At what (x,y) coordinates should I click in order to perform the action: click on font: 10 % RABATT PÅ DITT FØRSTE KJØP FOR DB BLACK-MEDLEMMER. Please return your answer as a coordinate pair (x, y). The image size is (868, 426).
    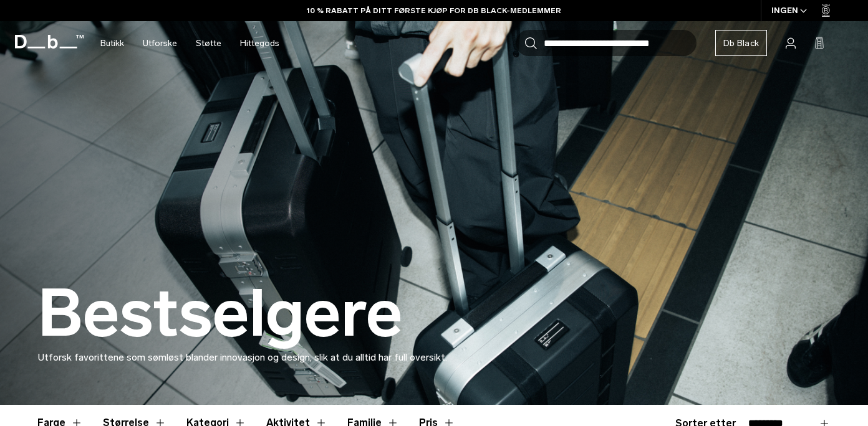
    Looking at the image, I should click on (434, 11).